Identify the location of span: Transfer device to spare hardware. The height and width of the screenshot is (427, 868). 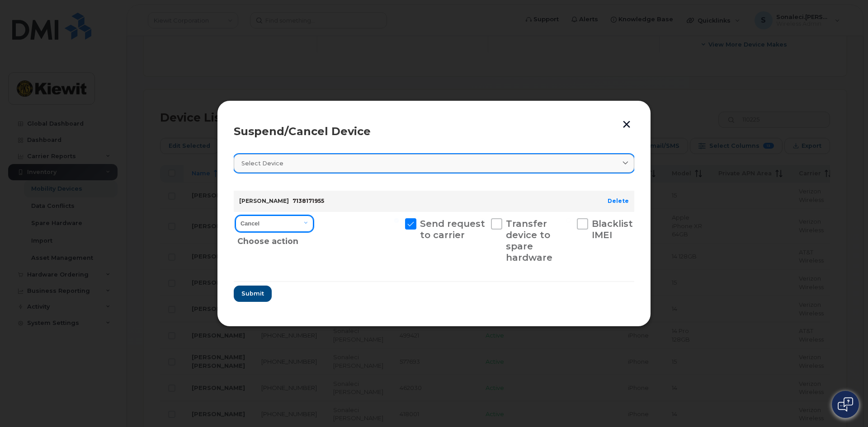
(529, 240).